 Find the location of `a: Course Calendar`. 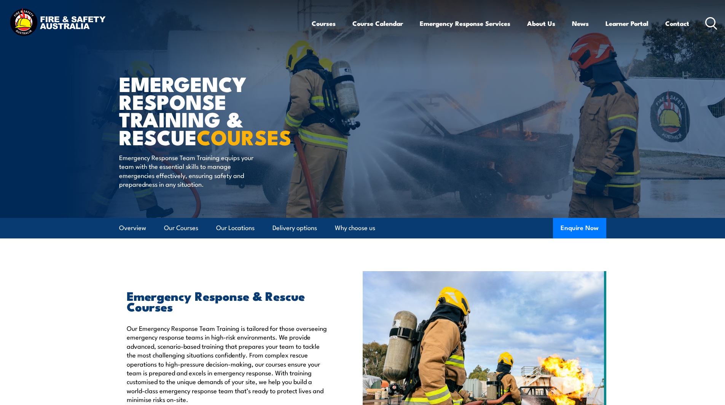

a: Course Calendar is located at coordinates (377, 23).